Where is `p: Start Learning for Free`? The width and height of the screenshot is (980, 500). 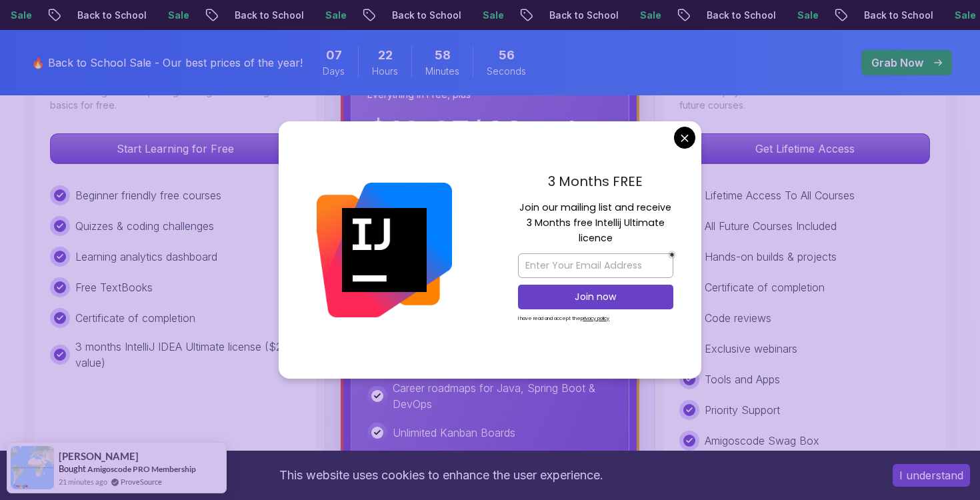
p: Start Learning for Free is located at coordinates (175, 149).